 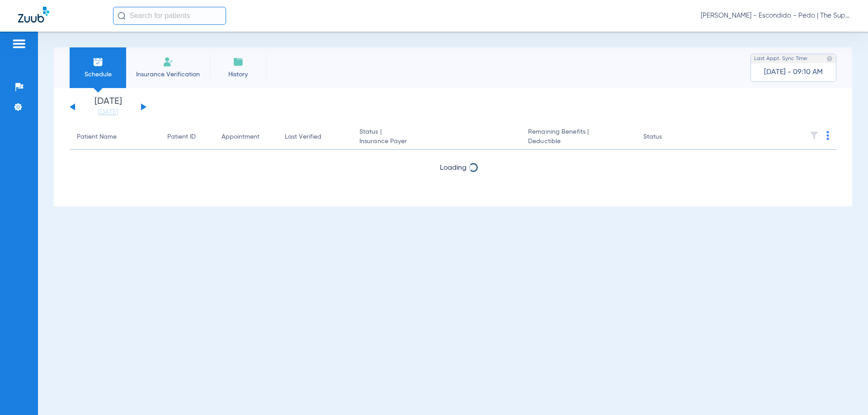 I want to click on img: filter.svg, so click(x=815, y=136).